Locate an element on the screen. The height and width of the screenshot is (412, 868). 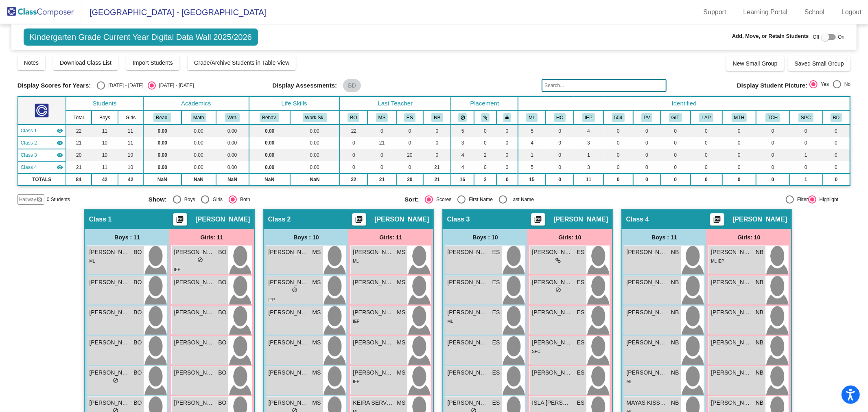
a: Support is located at coordinates (715, 12).